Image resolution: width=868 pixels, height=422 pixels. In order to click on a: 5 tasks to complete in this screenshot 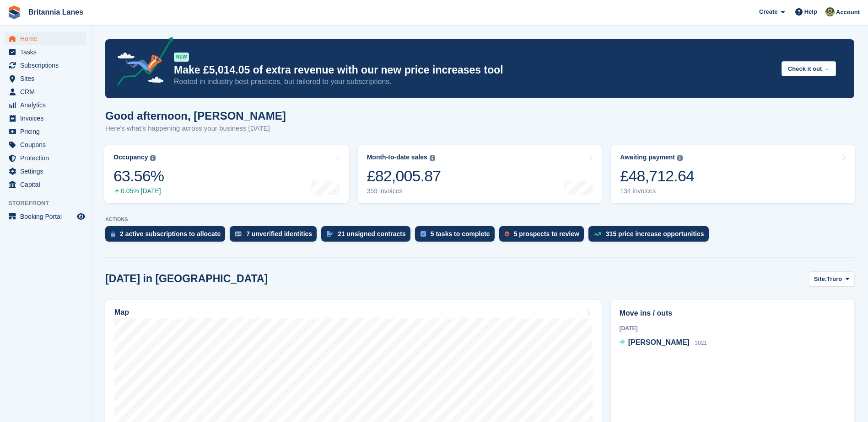, I will do `click(457, 236)`.